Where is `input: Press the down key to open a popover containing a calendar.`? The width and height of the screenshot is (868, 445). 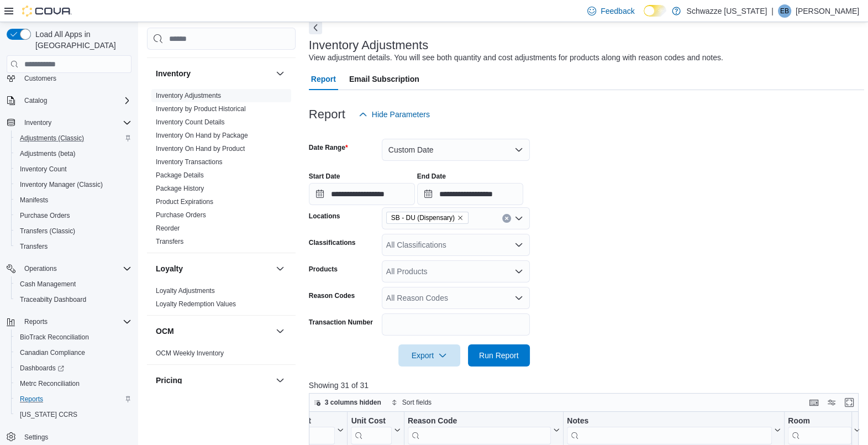
input: Press the down key to open a popover containing a calendar. is located at coordinates (362, 194).